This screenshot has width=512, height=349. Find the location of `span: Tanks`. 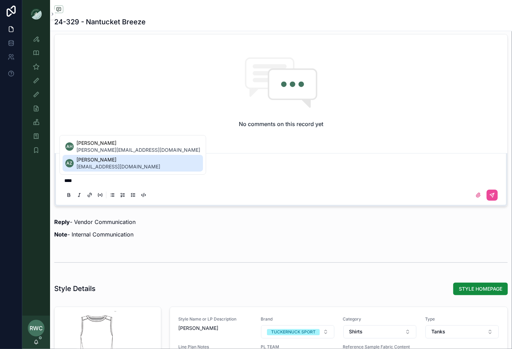

span: Tanks is located at coordinates (439, 332).